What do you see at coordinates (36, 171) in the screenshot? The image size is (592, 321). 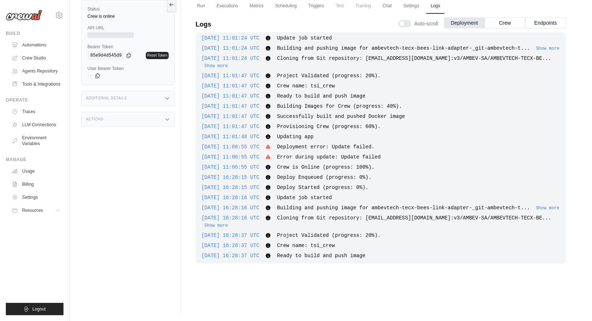 I see `a: Usage` at bounding box center [36, 171].